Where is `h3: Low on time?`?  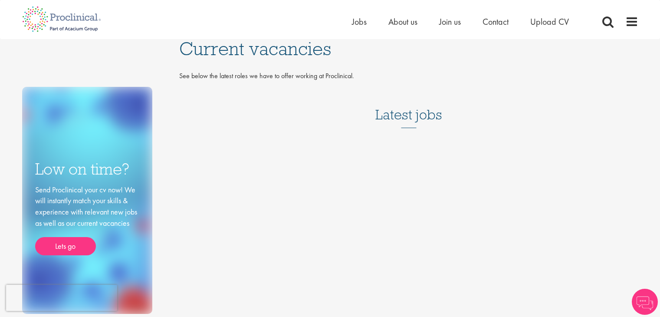 h3: Low on time? is located at coordinates (87, 169).